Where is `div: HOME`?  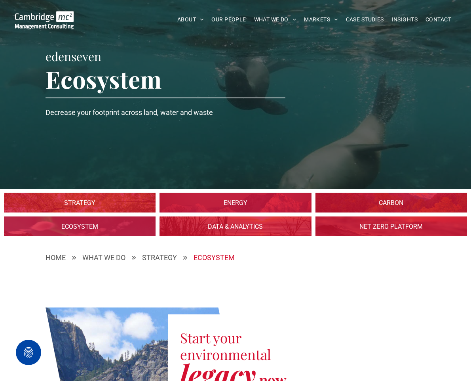
div: HOME is located at coordinates (55, 257).